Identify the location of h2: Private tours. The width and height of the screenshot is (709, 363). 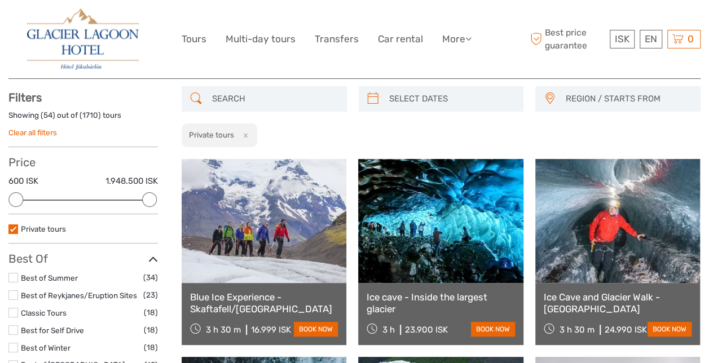
(212, 135).